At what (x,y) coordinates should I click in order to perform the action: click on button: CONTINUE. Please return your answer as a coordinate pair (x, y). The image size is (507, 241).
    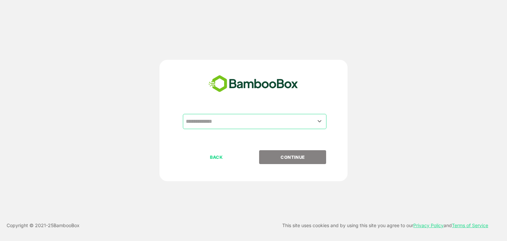
    Looking at the image, I should click on (292, 157).